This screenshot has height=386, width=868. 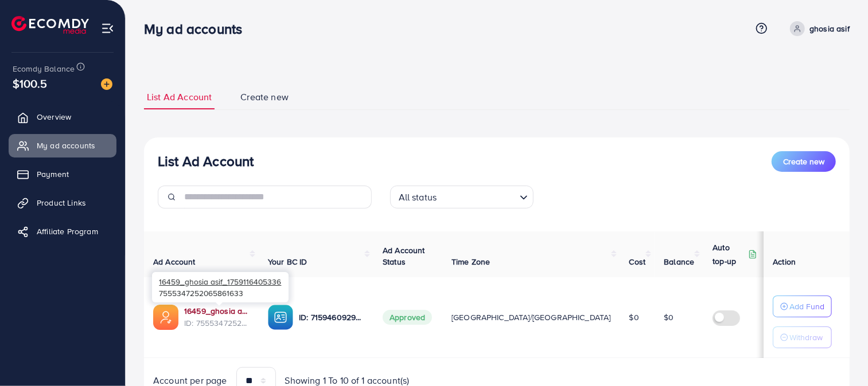 I want to click on span: ID: 7555347252065861633, so click(x=217, y=323).